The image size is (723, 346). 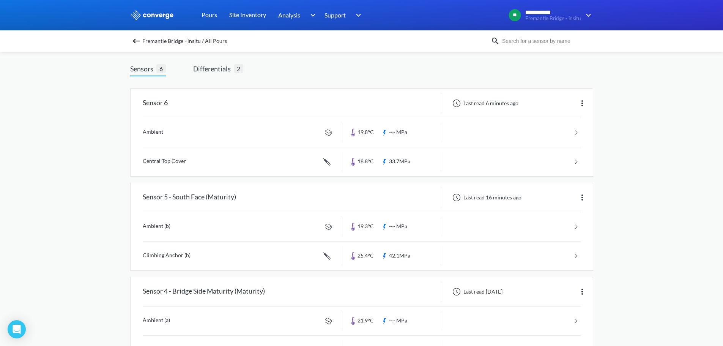 What do you see at coordinates (486, 197) in the screenshot?
I see `div: Last read 16 minutes ago` at bounding box center [486, 197].